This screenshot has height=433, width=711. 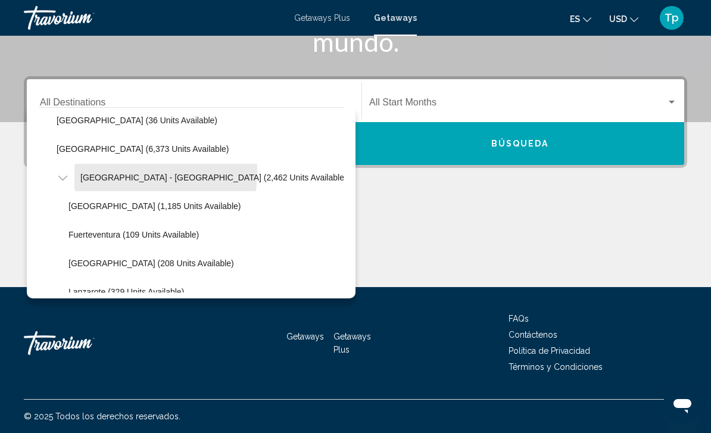 What do you see at coordinates (520, 144) in the screenshot?
I see `span: Búsqueda` at bounding box center [520, 144].